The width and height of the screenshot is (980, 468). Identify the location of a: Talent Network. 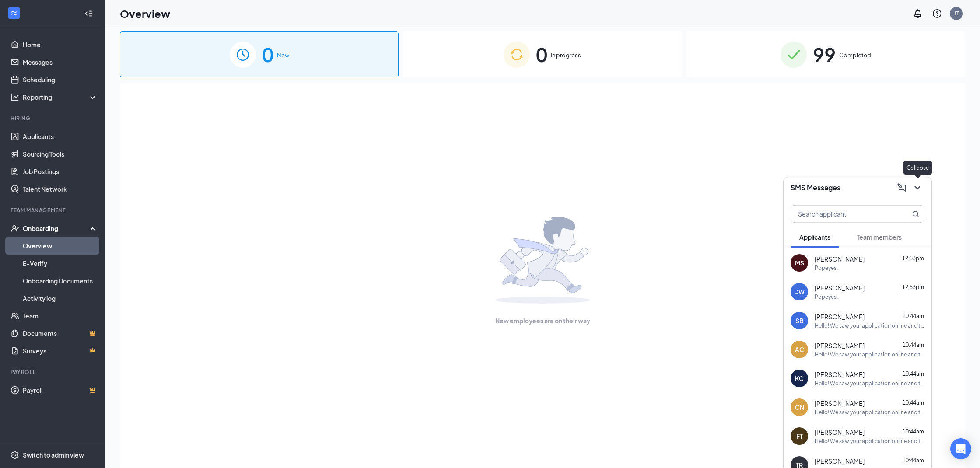
(60, 189).